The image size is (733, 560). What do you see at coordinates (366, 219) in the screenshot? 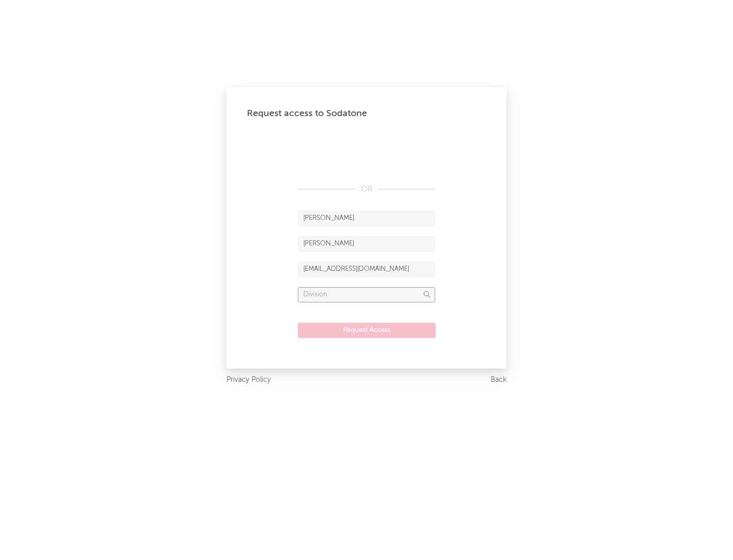
I see `input: First Name` at bounding box center [366, 219].